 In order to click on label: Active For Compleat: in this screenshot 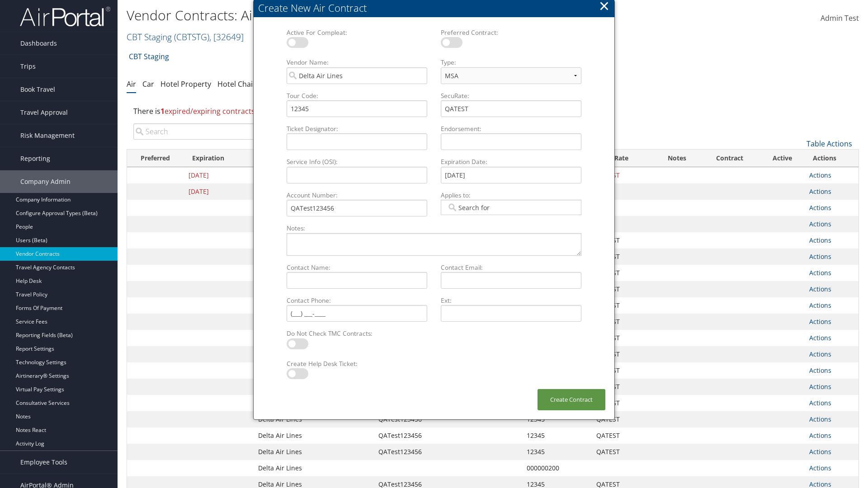, I will do `click(357, 33)`.